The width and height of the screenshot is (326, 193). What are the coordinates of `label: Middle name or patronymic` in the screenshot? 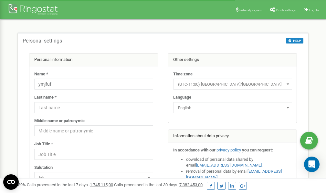 It's located at (59, 121).